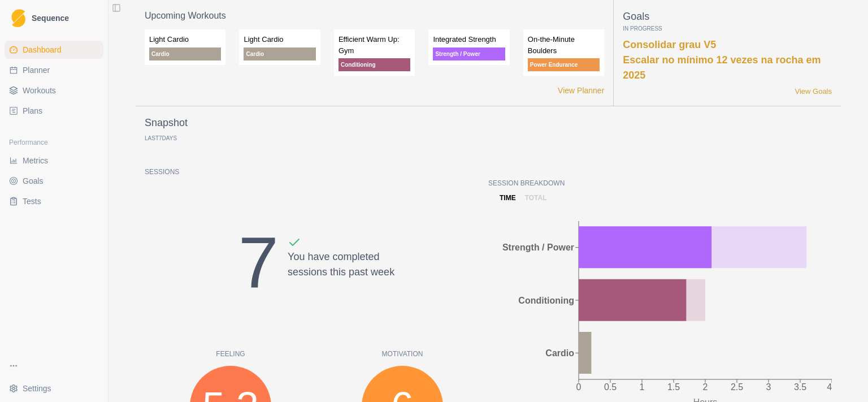 The height and width of the screenshot is (402, 868). What do you see at coordinates (160, 138) in the screenshot?
I see `span: 7` at bounding box center [160, 138].